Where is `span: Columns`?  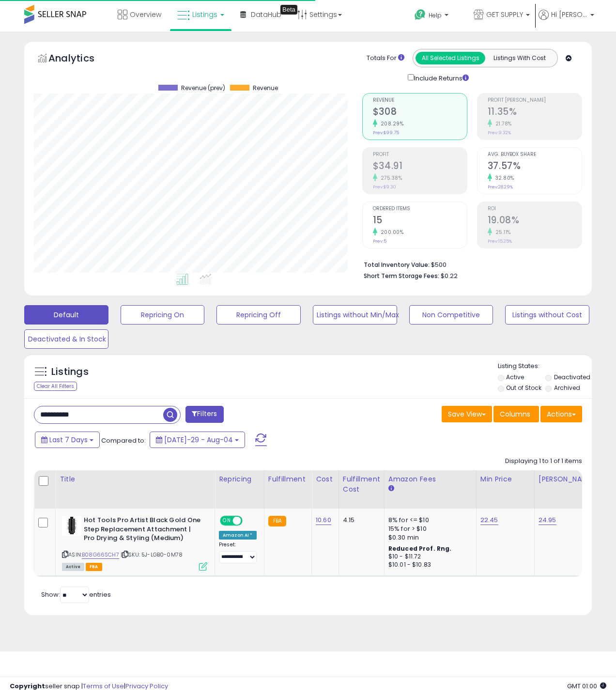 span: Columns is located at coordinates (515, 414).